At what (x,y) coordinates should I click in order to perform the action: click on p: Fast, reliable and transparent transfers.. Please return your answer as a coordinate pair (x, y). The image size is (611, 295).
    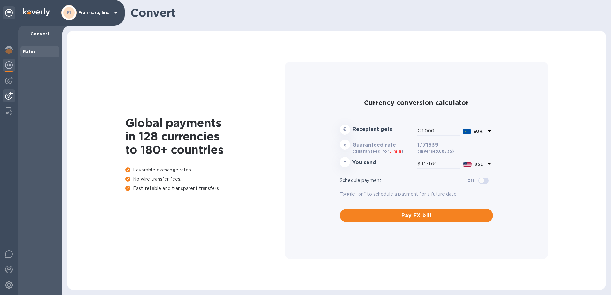
    Looking at the image, I should click on (205, 189).